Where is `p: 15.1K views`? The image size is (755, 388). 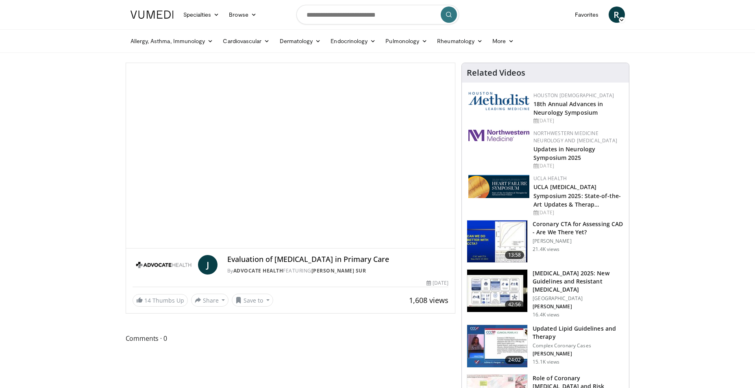 p: 15.1K views is located at coordinates (546, 362).